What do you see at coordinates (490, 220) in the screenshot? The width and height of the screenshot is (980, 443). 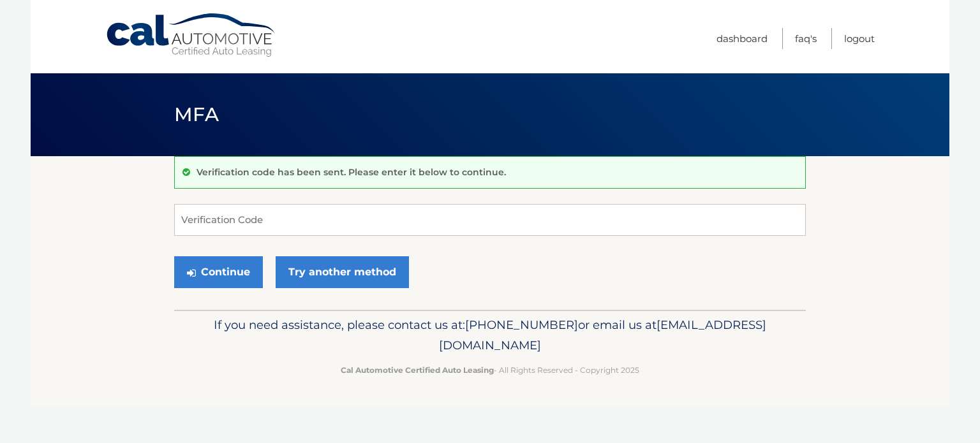 I see `input: Verification Code` at bounding box center [490, 220].